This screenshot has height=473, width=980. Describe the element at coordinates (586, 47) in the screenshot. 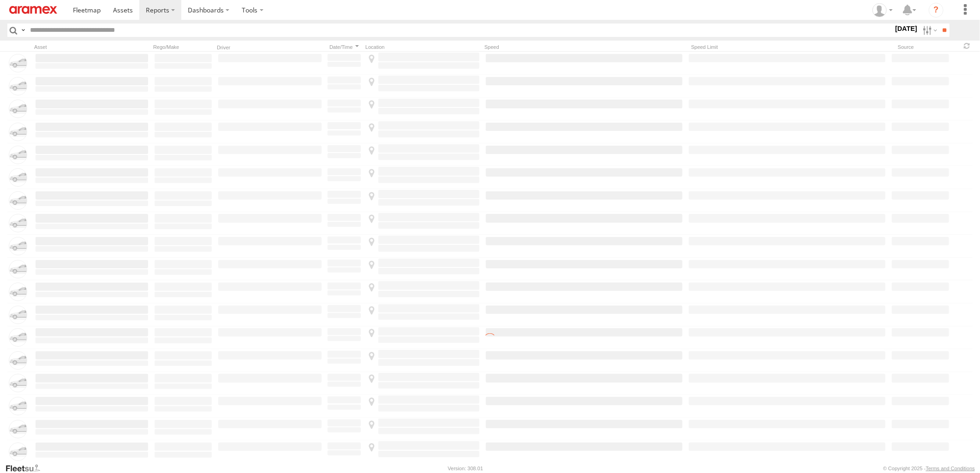

I see `div: Speed` at that location.